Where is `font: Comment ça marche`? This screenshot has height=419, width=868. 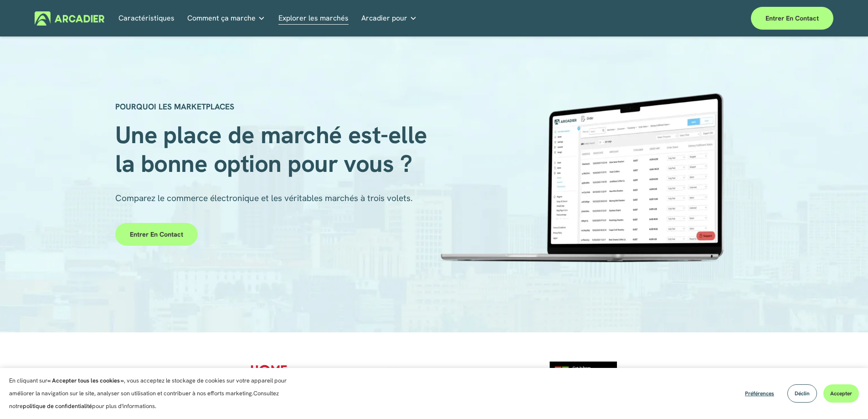
font: Comment ça marche is located at coordinates (221, 18).